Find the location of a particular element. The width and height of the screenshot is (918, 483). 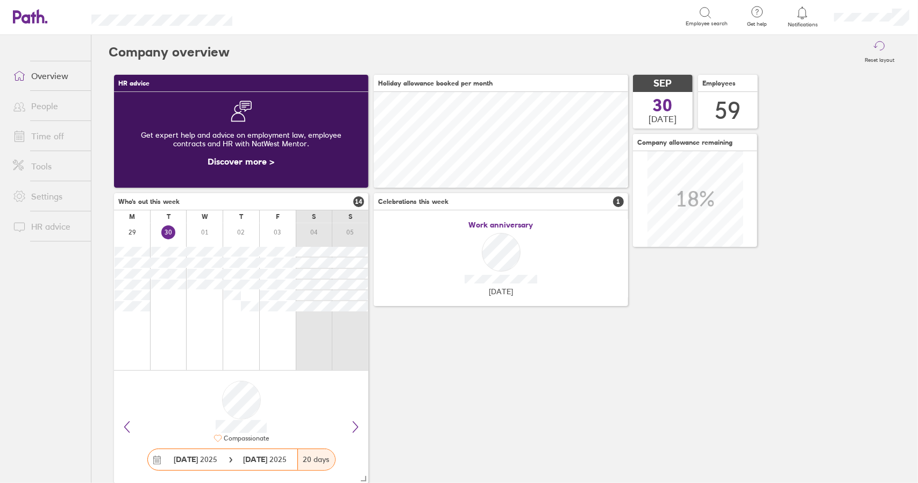

span: 30 is located at coordinates (663, 105).